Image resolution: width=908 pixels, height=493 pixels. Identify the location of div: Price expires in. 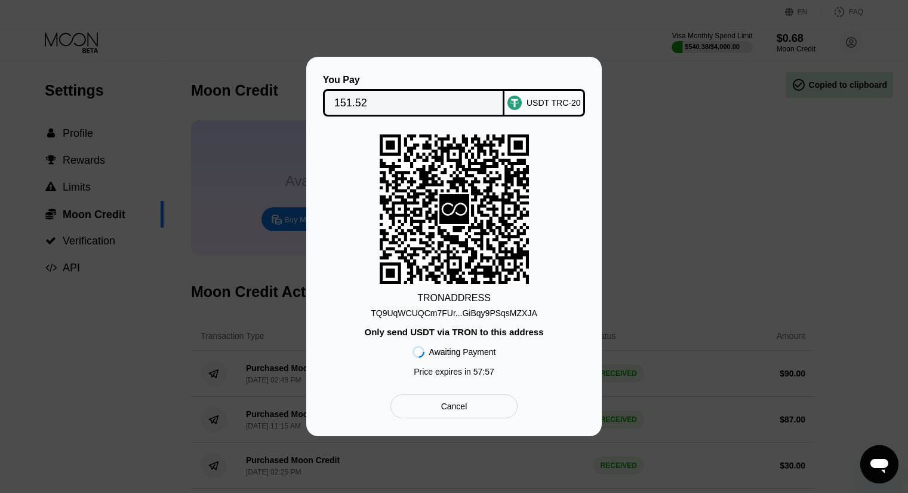
(454, 371).